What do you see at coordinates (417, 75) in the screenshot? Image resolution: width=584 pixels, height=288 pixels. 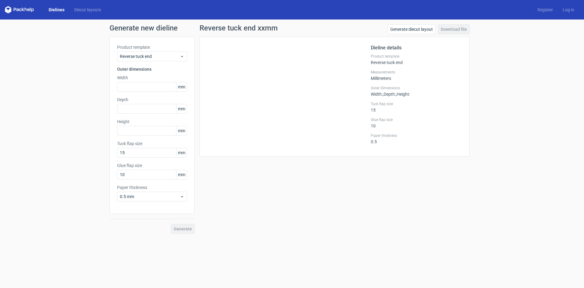 I see `div: Millimeters` at bounding box center [417, 75].